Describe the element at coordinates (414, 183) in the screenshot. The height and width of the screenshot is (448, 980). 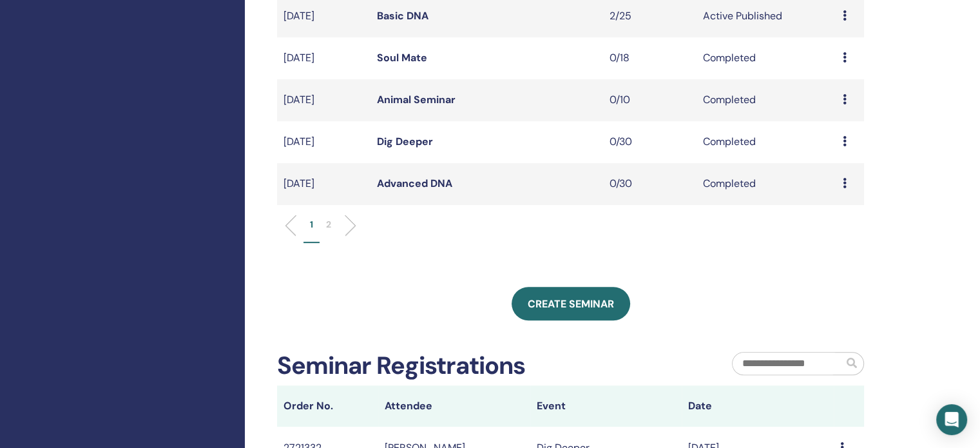
I see `a: Advanced DNA` at that location.